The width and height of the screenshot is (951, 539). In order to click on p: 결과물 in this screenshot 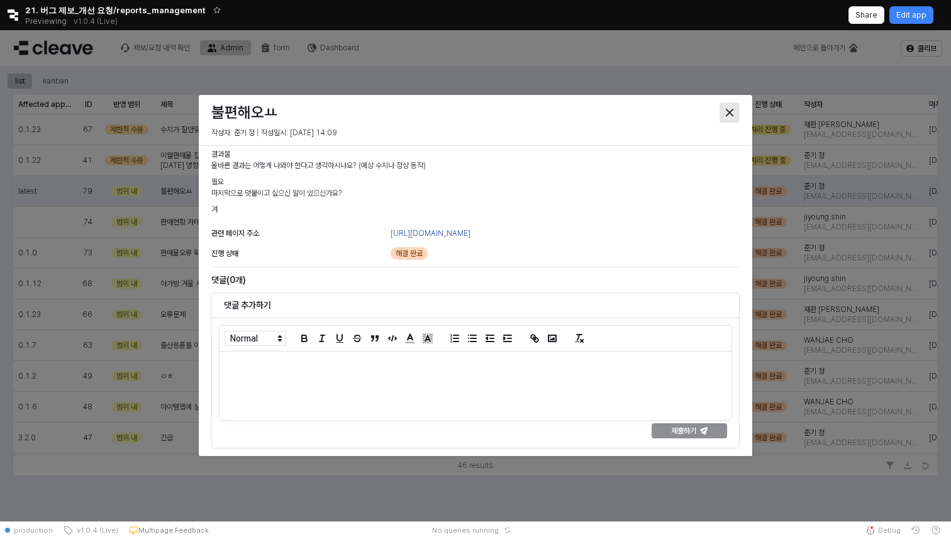, I will do `click(475, 154)`.